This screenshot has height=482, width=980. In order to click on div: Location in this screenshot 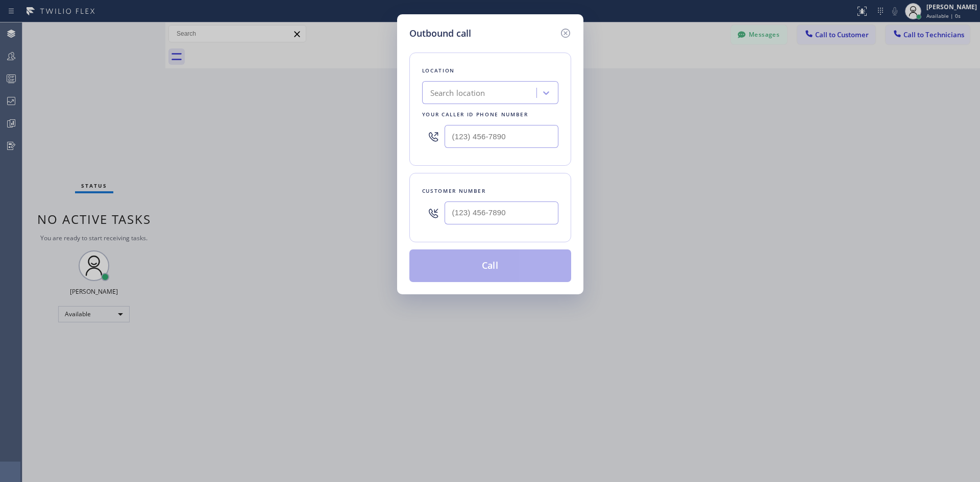, I will do `click(490, 71)`.